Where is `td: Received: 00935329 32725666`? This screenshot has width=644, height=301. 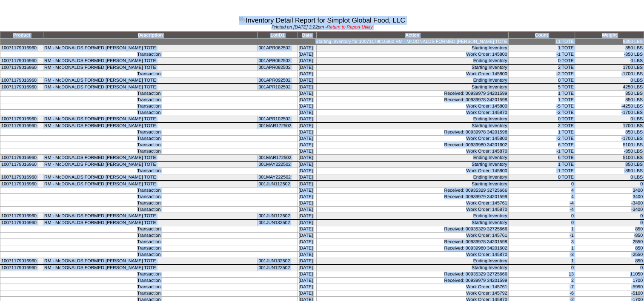
td: Received: 00935329 32725666 is located at coordinates (412, 274).